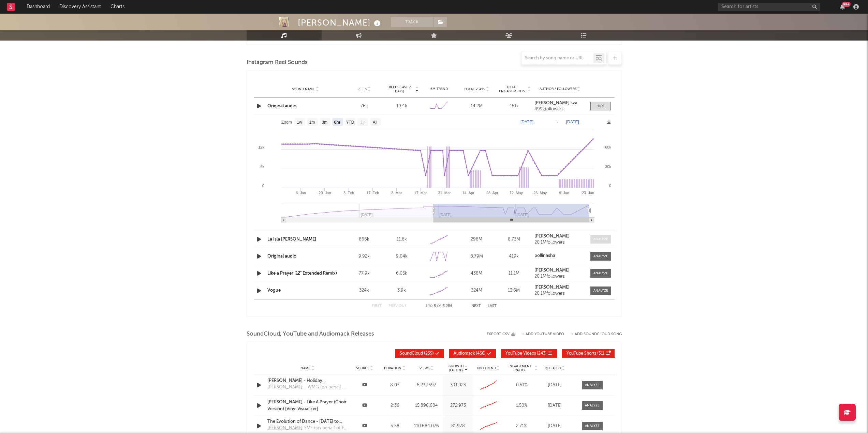 The image size is (868, 433). What do you see at coordinates (468, 193) in the screenshot?
I see `text: 14. Apr` at bounding box center [468, 193].